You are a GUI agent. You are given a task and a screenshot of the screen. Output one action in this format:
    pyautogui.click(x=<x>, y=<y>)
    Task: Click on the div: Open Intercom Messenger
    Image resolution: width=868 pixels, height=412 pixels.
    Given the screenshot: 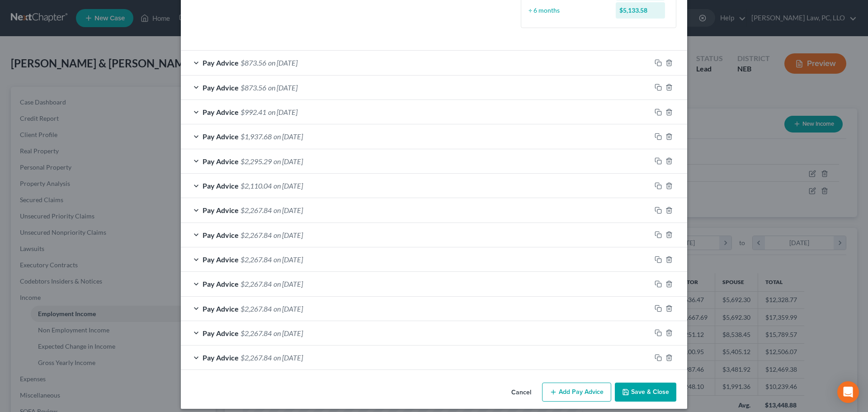 What is the action you would take?
    pyautogui.click(x=848, y=392)
    